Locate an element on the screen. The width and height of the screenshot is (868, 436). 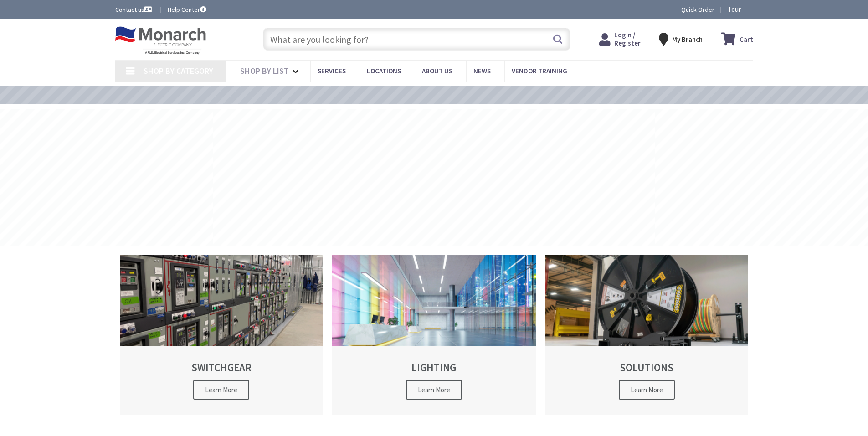
span: Vendor Training is located at coordinates (540, 70).